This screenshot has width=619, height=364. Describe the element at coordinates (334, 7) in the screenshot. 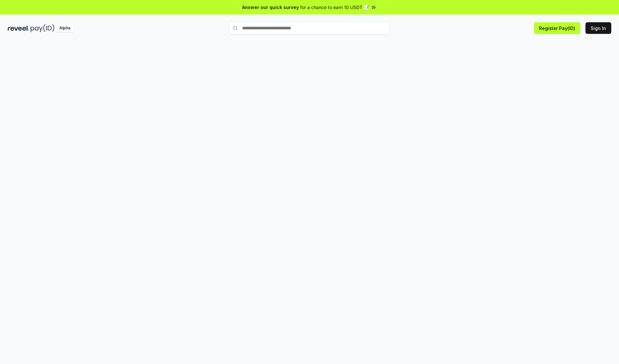

I see `span: for a chance to earn 10 USDT 📝` at that location.